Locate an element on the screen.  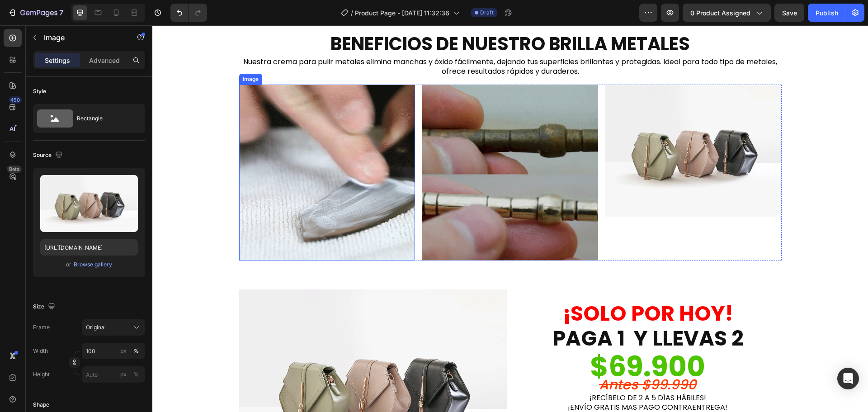
p: 7 is located at coordinates (61, 13).